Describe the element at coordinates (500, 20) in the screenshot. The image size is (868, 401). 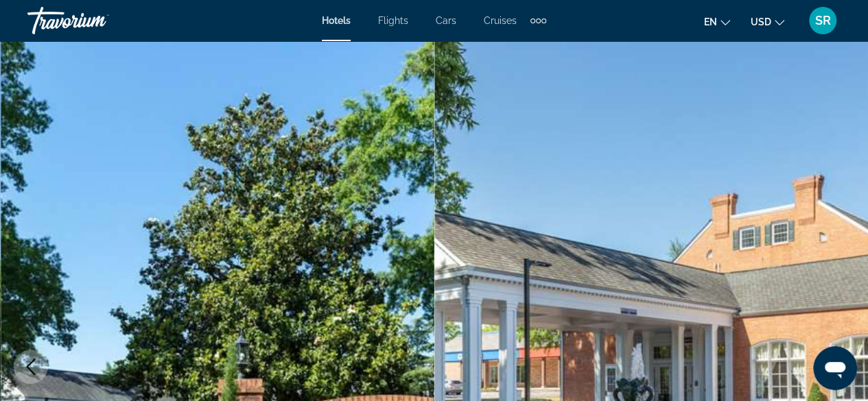
I see `a: Cruises` at that location.